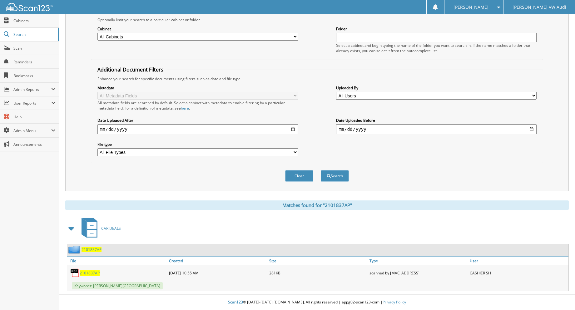 Image resolution: width=575 pixels, height=310 pixels. What do you see at coordinates (394, 302) in the screenshot?
I see `a: Privacy Policy` at bounding box center [394, 302].